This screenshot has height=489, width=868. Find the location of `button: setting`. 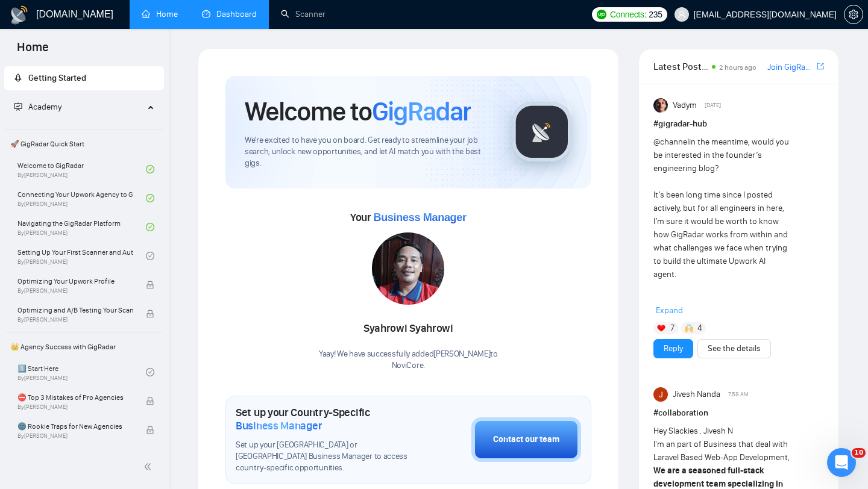

button: setting is located at coordinates (853, 15).